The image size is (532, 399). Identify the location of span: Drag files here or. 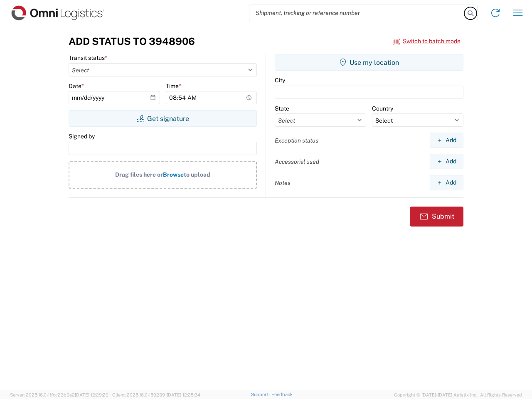
(139, 175).